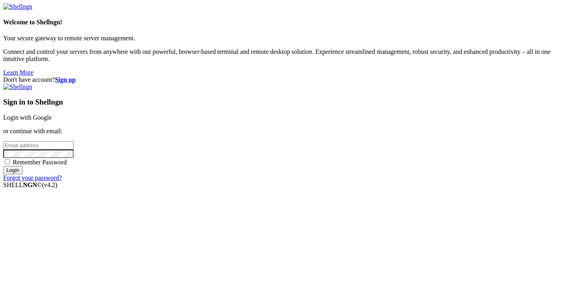 This screenshot has height=288, width=573. What do you see at coordinates (40, 162) in the screenshot?
I see `span: Remember Password` at bounding box center [40, 162].